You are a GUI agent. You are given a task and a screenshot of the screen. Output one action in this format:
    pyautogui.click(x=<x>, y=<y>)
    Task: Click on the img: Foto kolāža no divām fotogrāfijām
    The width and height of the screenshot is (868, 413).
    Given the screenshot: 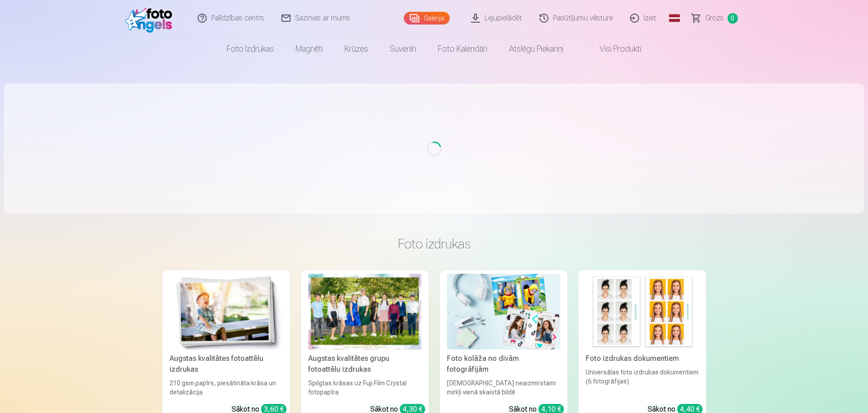 What is the action you would take?
    pyautogui.click(x=504, y=311)
    